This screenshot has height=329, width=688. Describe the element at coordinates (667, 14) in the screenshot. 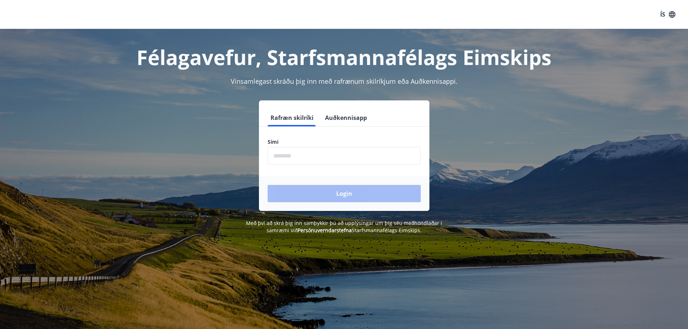

I see `button: ÍS` at that location.